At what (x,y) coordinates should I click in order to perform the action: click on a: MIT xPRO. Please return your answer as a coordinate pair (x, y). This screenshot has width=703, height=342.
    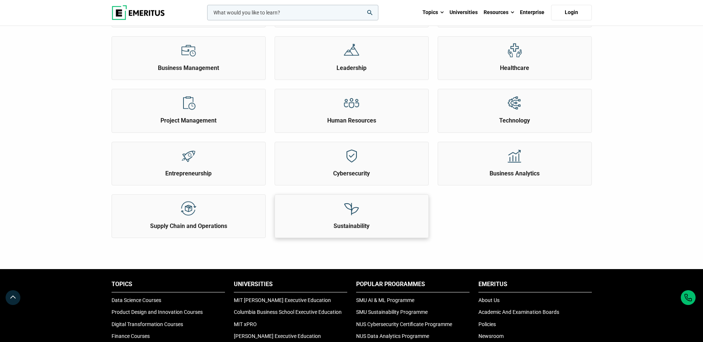
    Looking at the image, I should click on (245, 325).